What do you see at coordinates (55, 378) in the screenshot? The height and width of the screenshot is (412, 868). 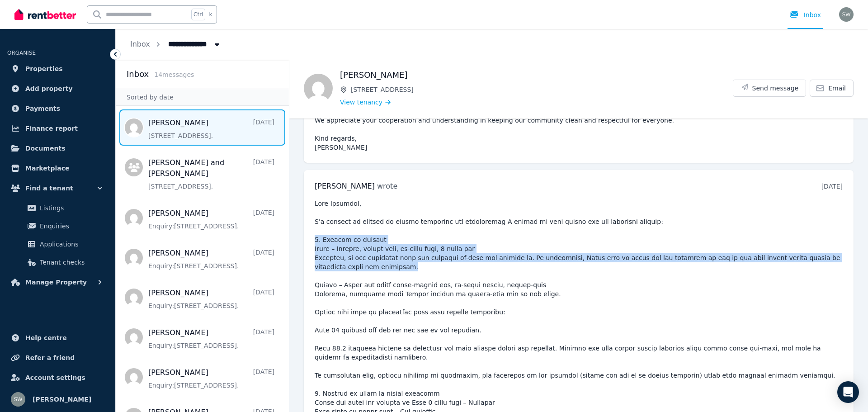 I see `span: Account settings` at bounding box center [55, 378].